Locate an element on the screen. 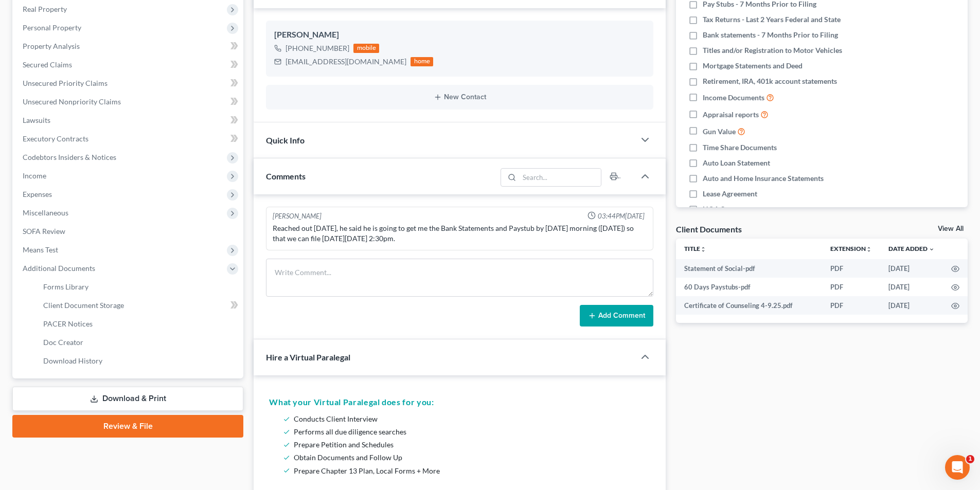  span: Auto Loan Statement is located at coordinates (736, 163).